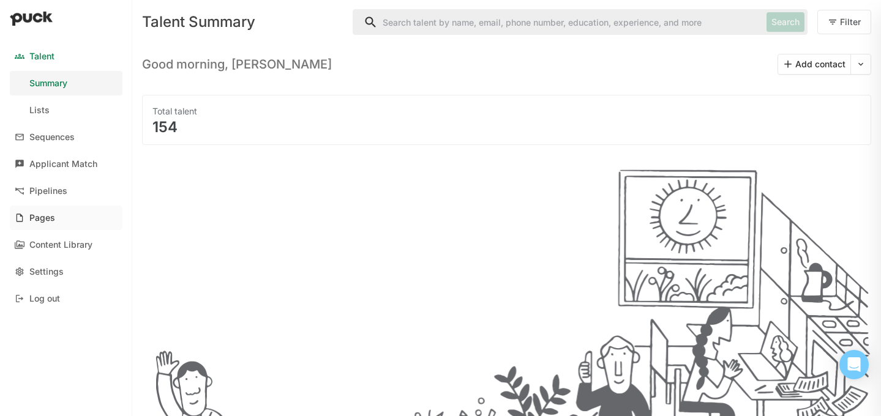 The width and height of the screenshot is (881, 416). Describe the element at coordinates (47, 272) in the screenshot. I see `div: Settings` at that location.